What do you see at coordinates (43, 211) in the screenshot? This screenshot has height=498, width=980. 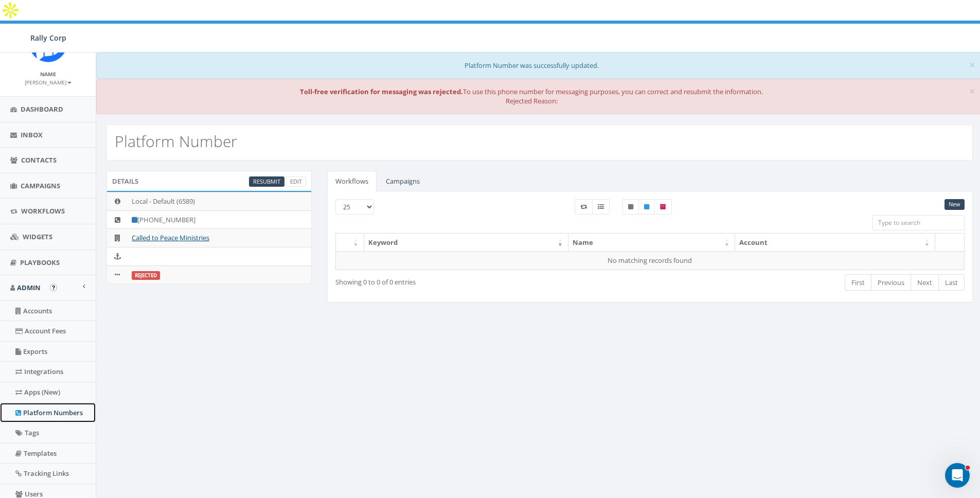 I see `span: Workflows` at bounding box center [43, 211].